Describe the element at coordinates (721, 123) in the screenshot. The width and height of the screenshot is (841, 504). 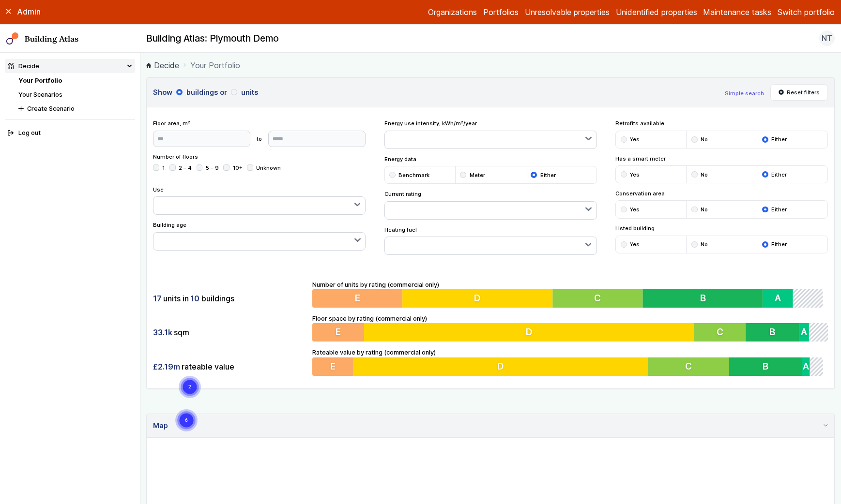
I see `span: Retrofits available` at that location.